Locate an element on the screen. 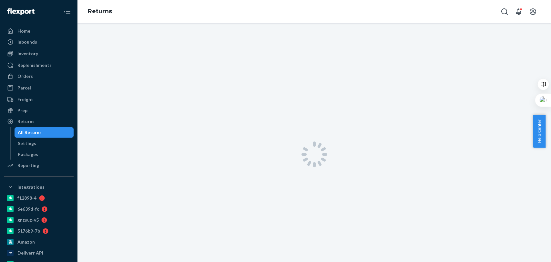  a: Freight is located at coordinates (39, 99).